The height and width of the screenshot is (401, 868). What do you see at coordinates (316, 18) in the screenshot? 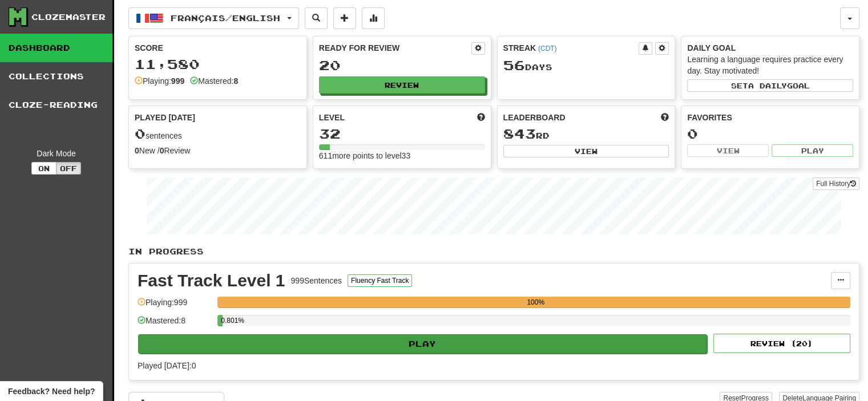
I see `button: Search sentences` at bounding box center [316, 18].